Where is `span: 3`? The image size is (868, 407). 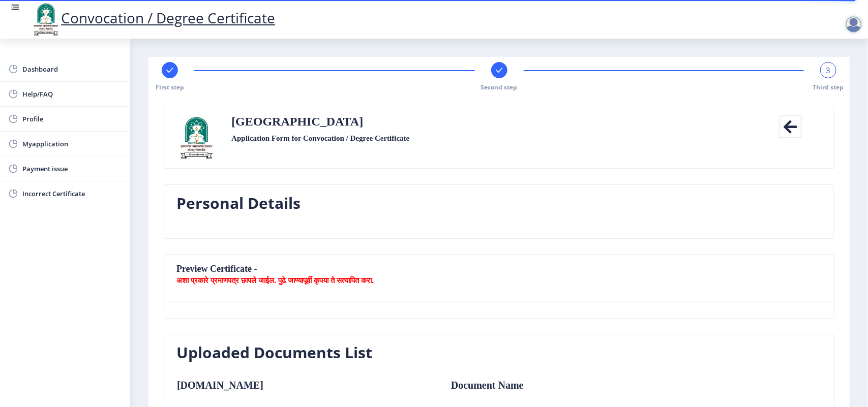
span: 3 is located at coordinates (829, 70).